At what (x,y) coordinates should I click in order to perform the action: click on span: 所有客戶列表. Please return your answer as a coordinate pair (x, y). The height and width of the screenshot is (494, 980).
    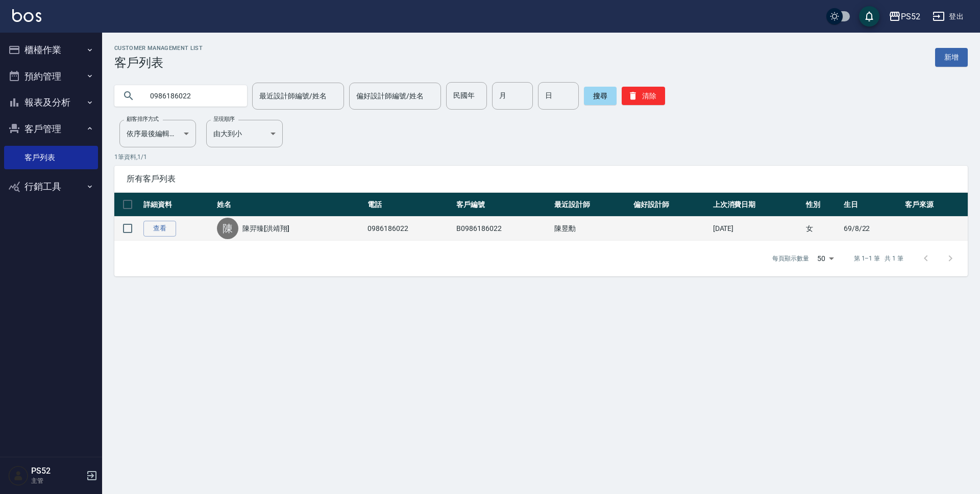
    Looking at the image, I should click on (540, 179).